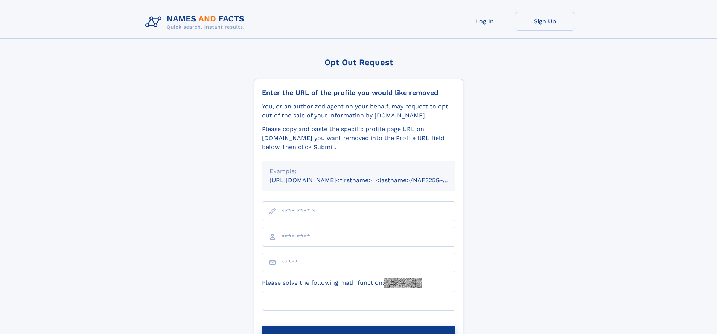 The height and width of the screenshot is (334, 717). What do you see at coordinates (545, 21) in the screenshot?
I see `a: Sign Up` at bounding box center [545, 21].